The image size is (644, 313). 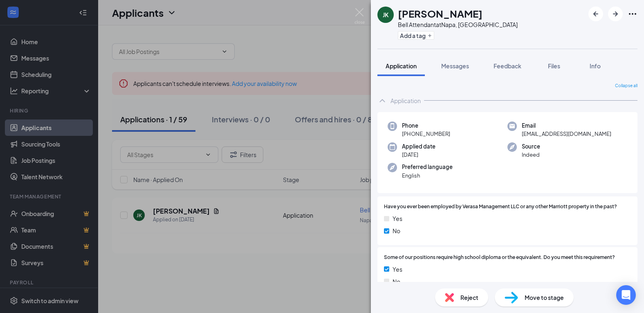 I want to click on div: JK, so click(x=386, y=15).